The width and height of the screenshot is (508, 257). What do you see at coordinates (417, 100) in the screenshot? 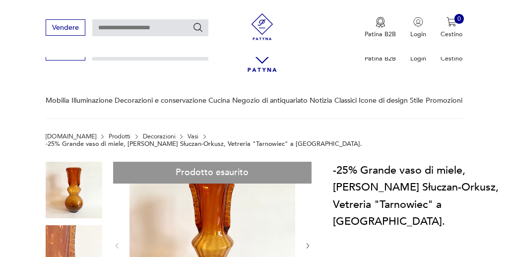
I see `font: Stile` at bounding box center [417, 100].